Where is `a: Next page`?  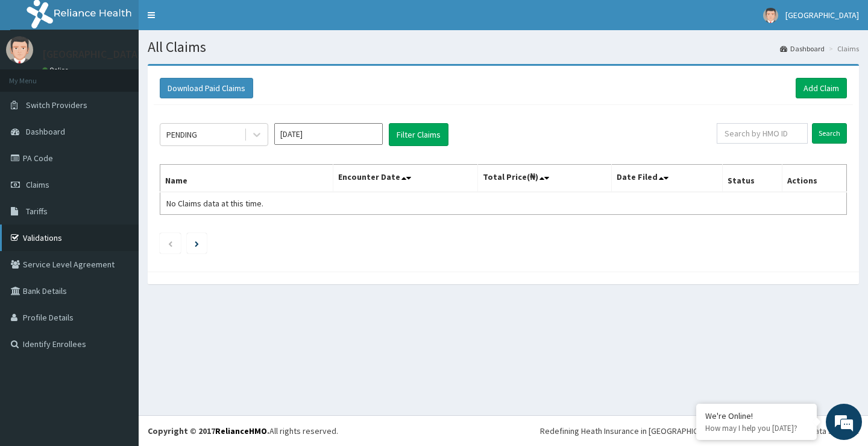 a: Next page is located at coordinates (197, 243).